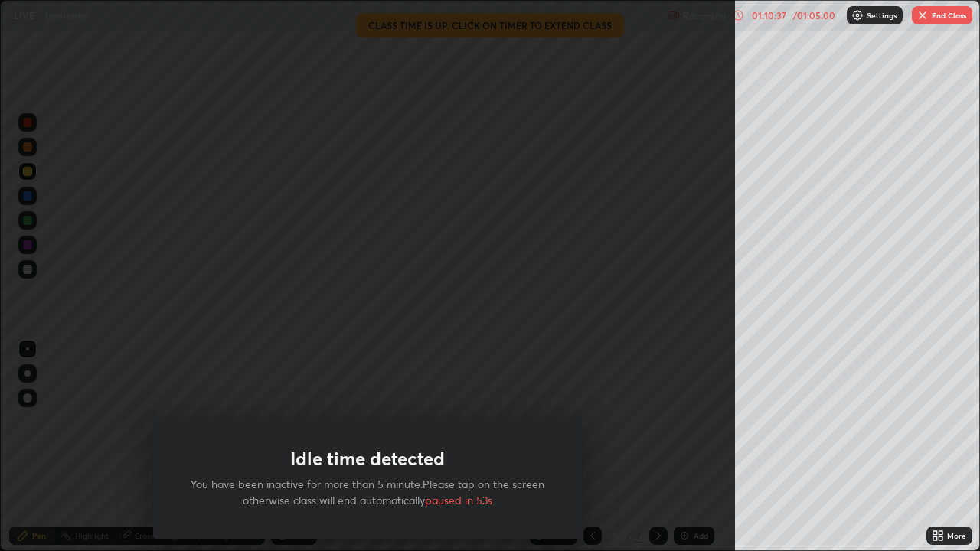 Image resolution: width=980 pixels, height=551 pixels. I want to click on h1: Idle time detected, so click(368, 459).